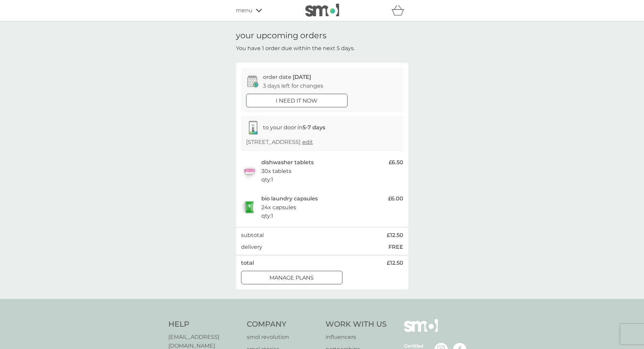  What do you see at coordinates (204, 324) in the screenshot?
I see `h4: Help` at bounding box center [204, 324].